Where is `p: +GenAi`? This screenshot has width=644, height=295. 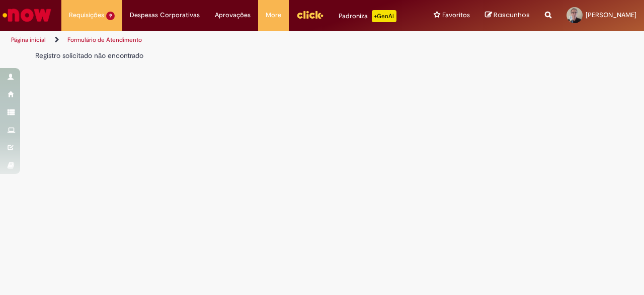
p: +GenAi is located at coordinates (384, 16).